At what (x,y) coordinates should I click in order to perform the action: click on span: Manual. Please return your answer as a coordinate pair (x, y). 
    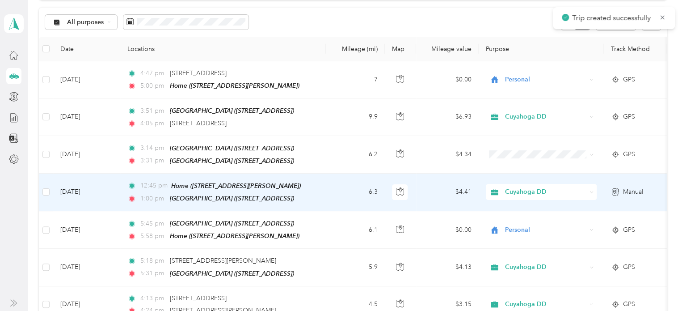
    Looking at the image, I should click on (633, 192).